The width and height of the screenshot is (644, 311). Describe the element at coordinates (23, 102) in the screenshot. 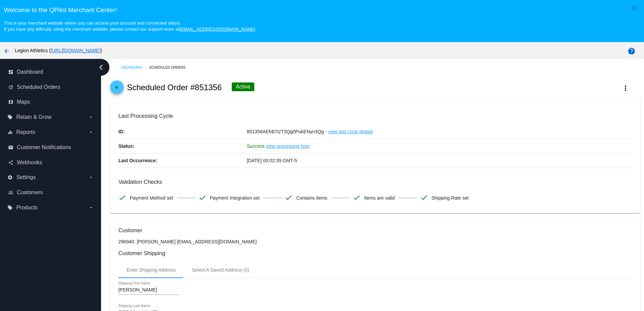

I see `span: Maps` at that location.